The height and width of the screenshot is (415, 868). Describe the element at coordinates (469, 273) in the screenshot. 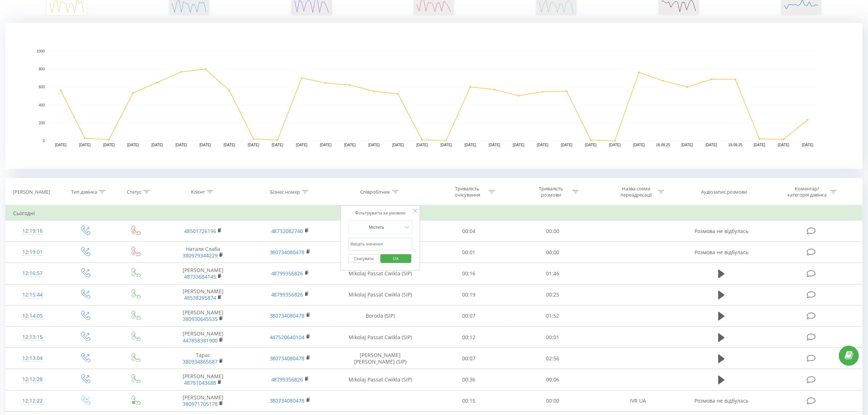

I see `td: 00:16` at that location.